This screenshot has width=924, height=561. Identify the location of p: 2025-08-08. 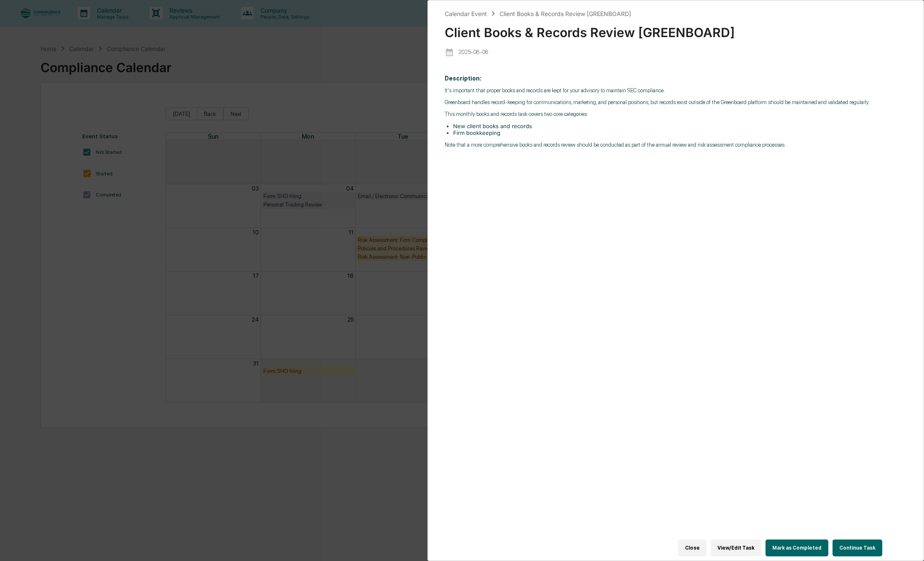
(473, 52).